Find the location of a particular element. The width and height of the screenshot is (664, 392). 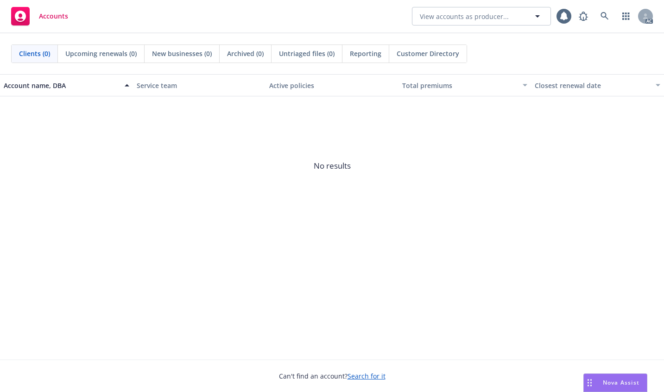

a: Search for it is located at coordinates (367, 376).